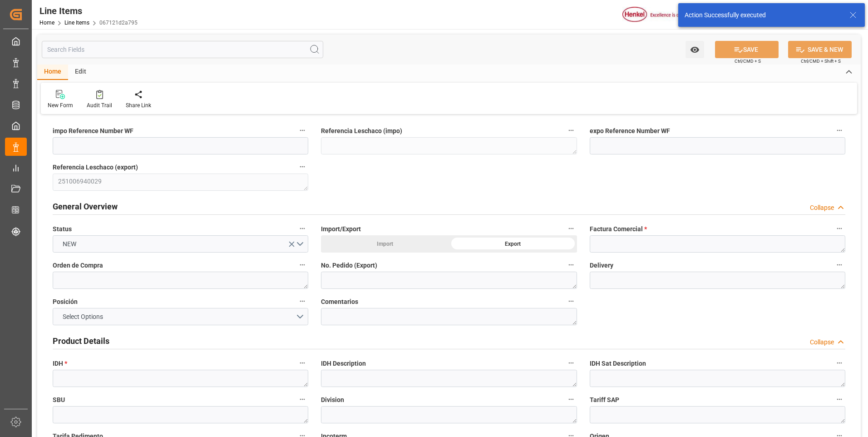 The width and height of the screenshot is (868, 437). I want to click on div: Home, so click(53, 72).